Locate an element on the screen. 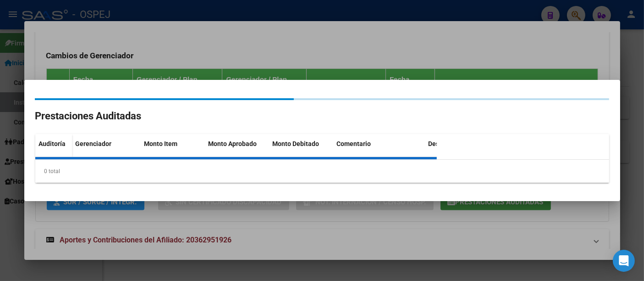 The height and width of the screenshot is (281, 644). span: Monto Debitado is located at coordinates (296, 144).